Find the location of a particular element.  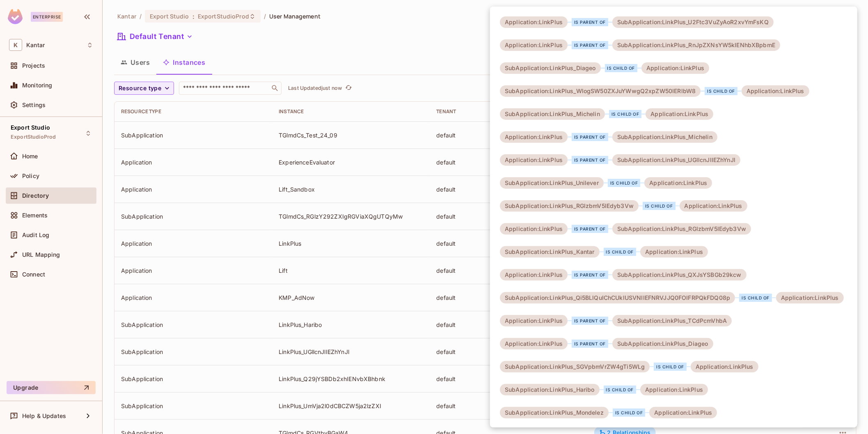

div: SubApplication:LinkPlus_SGVpbmVrZW4gTi5WLg is located at coordinates (575, 367).